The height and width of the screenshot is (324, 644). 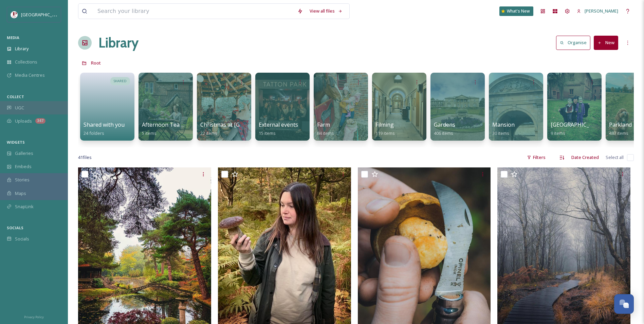 What do you see at coordinates (24, 153) in the screenshot?
I see `span: Galleries` at bounding box center [24, 153].